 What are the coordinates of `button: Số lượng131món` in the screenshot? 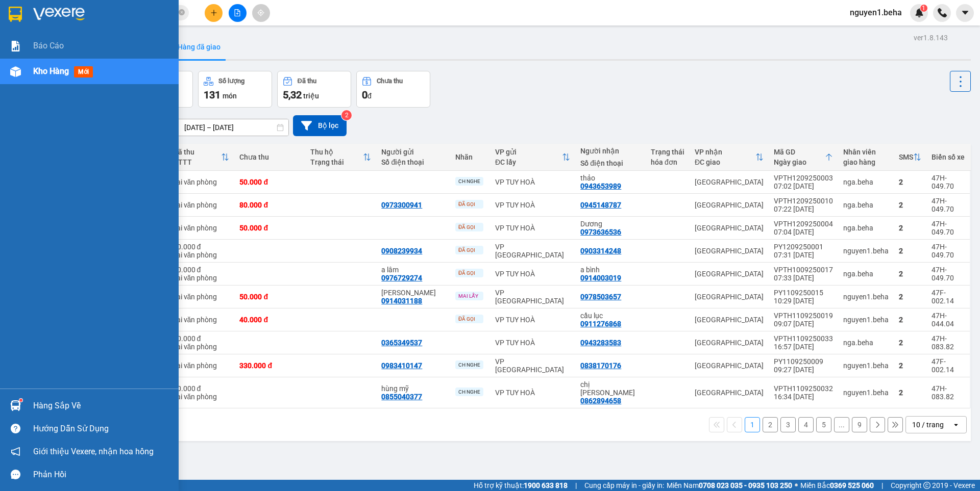 It's located at (235, 89).